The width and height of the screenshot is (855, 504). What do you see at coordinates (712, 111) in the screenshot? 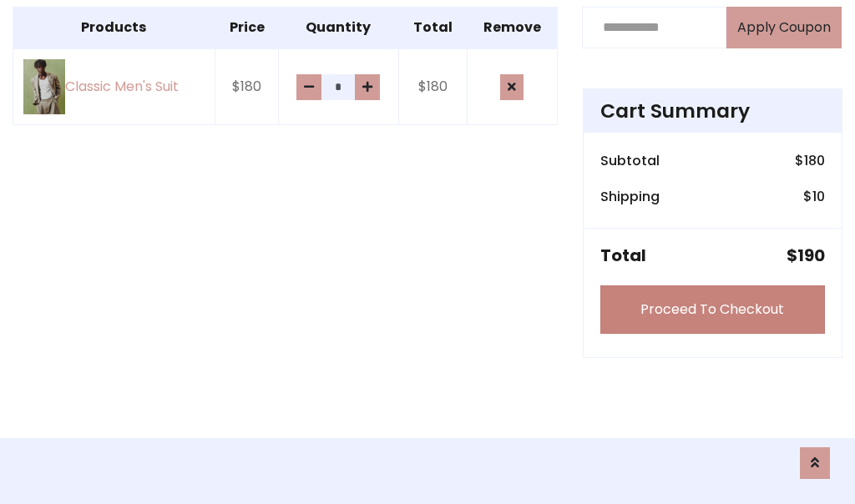
I see `h4: Cart Summary` at bounding box center [712, 111].